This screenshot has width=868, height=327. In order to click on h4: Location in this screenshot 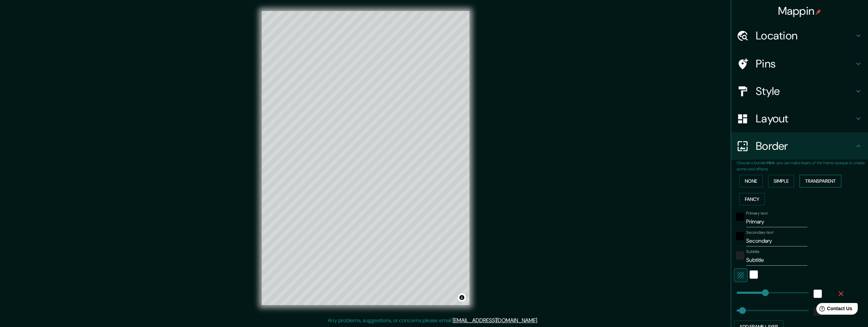, I will do `click(805, 35)`.